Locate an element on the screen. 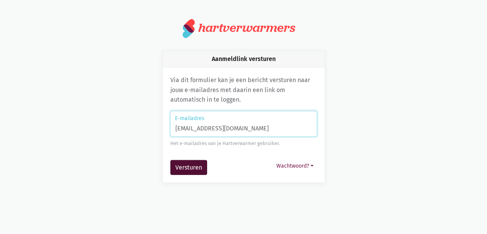 This screenshot has width=487, height=234. label: E-mailadres is located at coordinates (243, 118).